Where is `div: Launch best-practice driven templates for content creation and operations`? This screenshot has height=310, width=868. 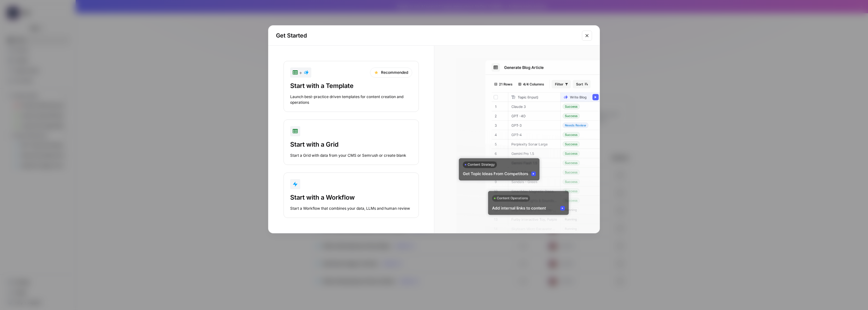 div: Launch best-practice driven templates for content creation and operations is located at coordinates (351, 100).